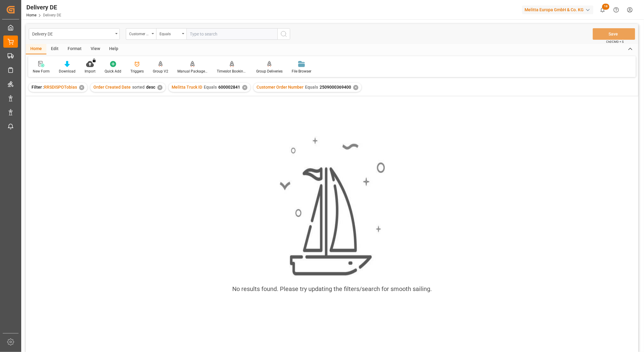 The width and height of the screenshot is (644, 352). Describe the element at coordinates (161, 71) in the screenshot. I see `div: Group V2` at that location.